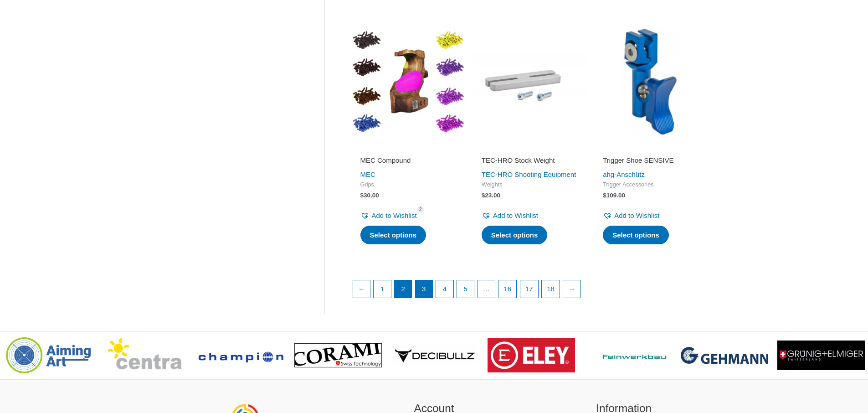  Describe the element at coordinates (408, 161) in the screenshot. I see `h2: MEC Compound` at that location.